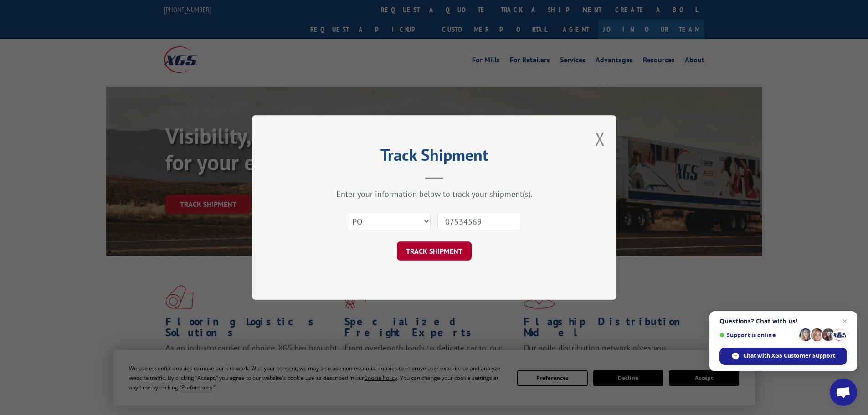 The width and height of the screenshot is (868, 415). Describe the element at coordinates (783, 321) in the screenshot. I see `span: Questions? Chat with us!` at that location.